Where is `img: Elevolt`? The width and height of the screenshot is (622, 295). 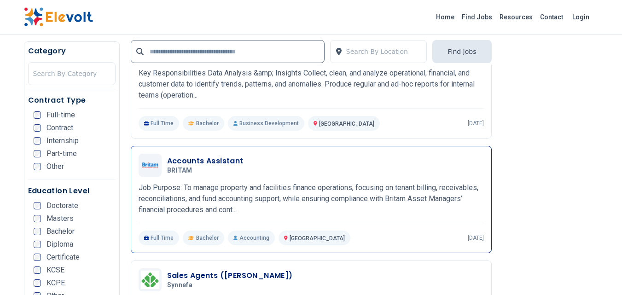 img: Elevolt is located at coordinates (58, 17).